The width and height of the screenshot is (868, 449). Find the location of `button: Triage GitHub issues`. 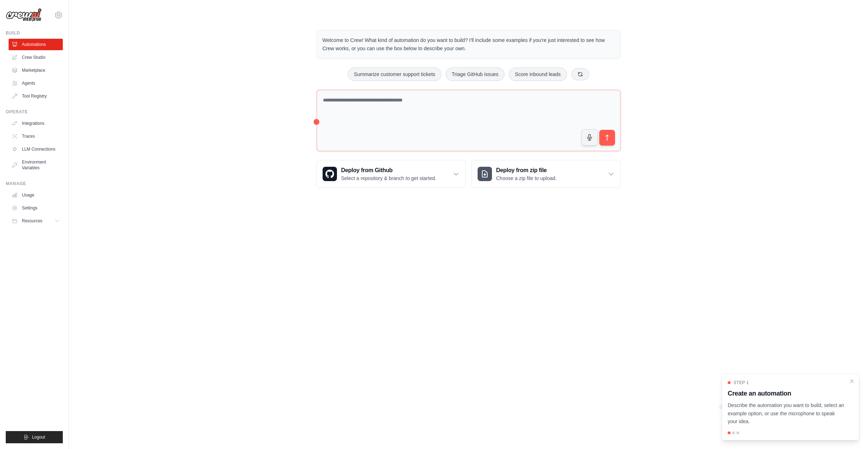

button: Triage GitHub issues is located at coordinates (475, 74).